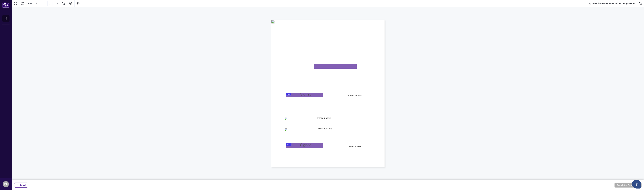  I want to click on span: Cancel, so click(23, 185).